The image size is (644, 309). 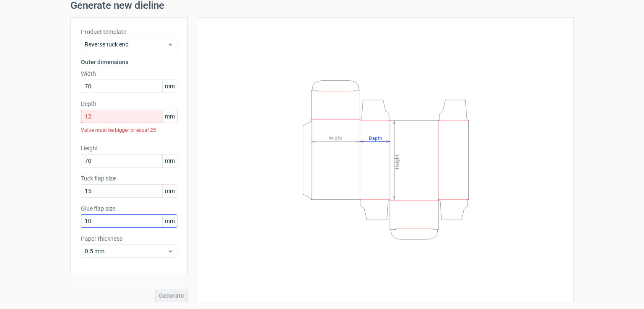 What do you see at coordinates (335, 138) in the screenshot?
I see `tspan: Width` at bounding box center [335, 138].